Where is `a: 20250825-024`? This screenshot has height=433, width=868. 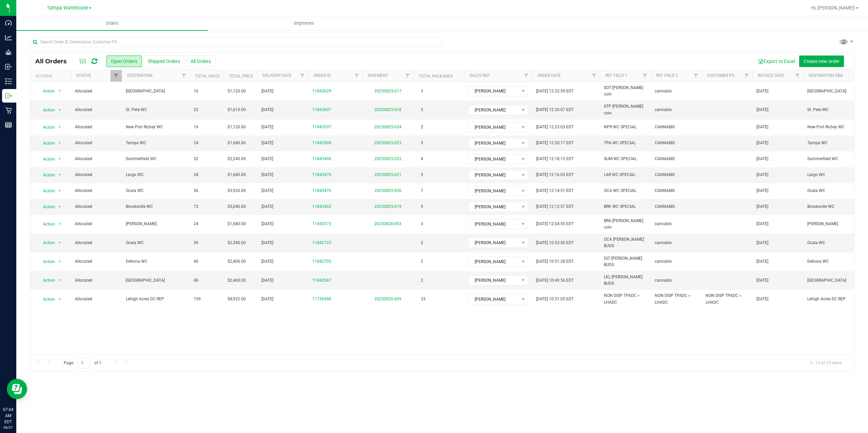 a: 20250825-024 is located at coordinates (388, 127).